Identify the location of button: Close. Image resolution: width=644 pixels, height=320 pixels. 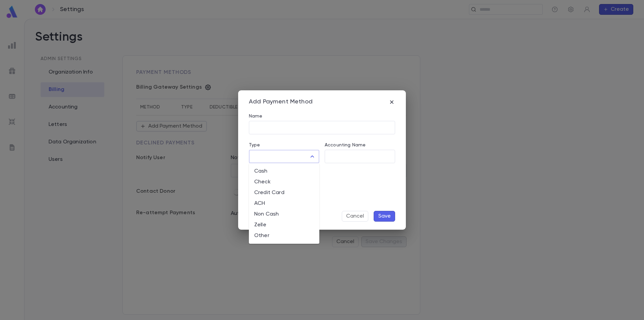
(312, 157).